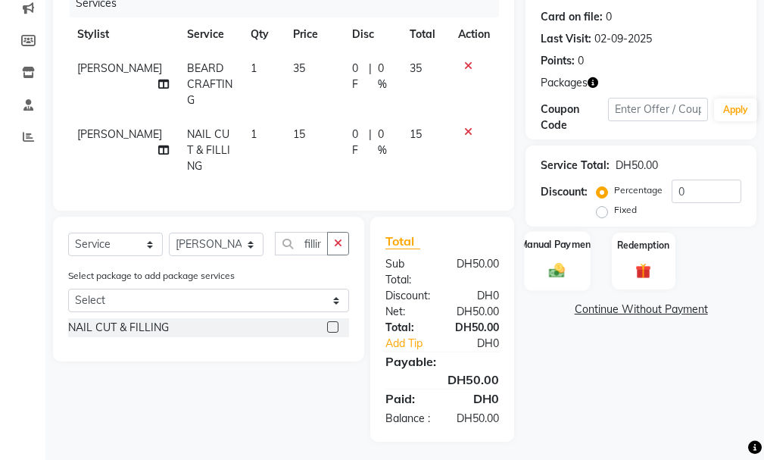  What do you see at coordinates (123, 34) in the screenshot?
I see `th: Stylist` at bounding box center [123, 34].